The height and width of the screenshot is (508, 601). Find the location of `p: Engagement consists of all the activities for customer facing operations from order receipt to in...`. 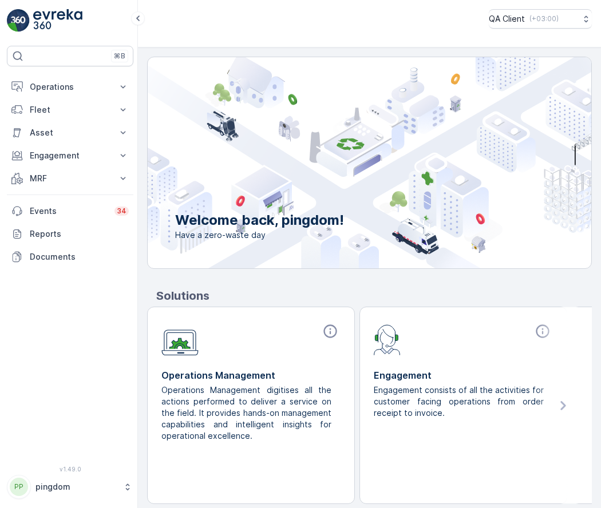

p: Engagement consists of all the activities for customer facing operations from order receipt to in... is located at coordinates (458, 402).